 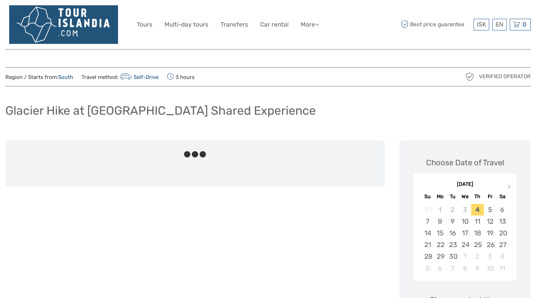 I want to click on span: ISK, so click(x=481, y=24).